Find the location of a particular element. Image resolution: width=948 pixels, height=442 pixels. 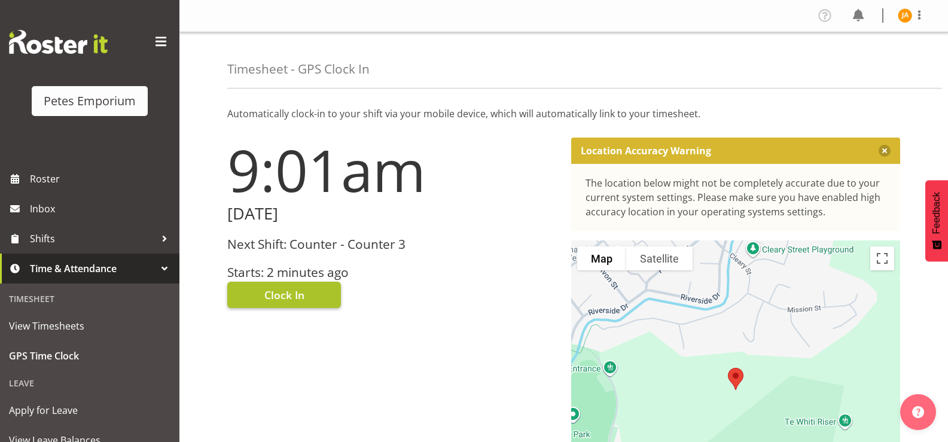

button: Show street map is located at coordinates (602, 258).